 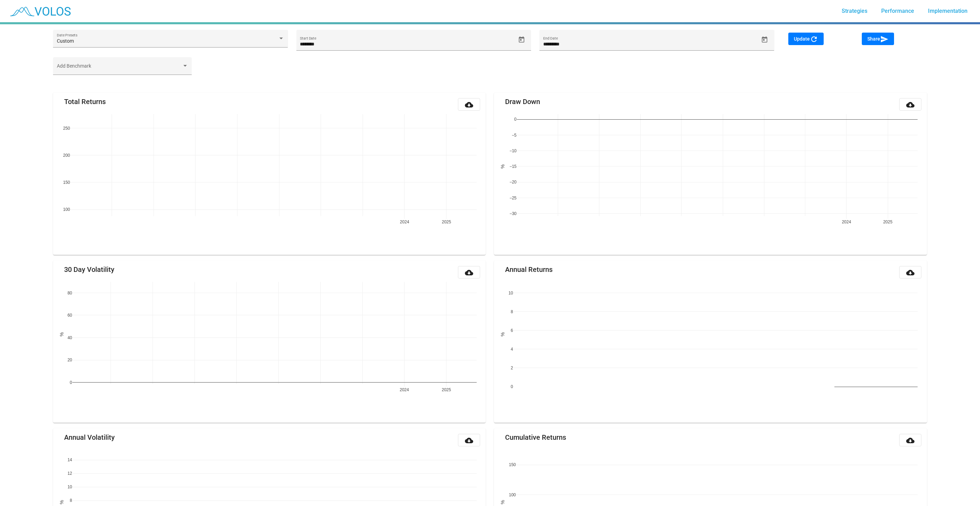 I want to click on button: Share, so click(x=878, y=39).